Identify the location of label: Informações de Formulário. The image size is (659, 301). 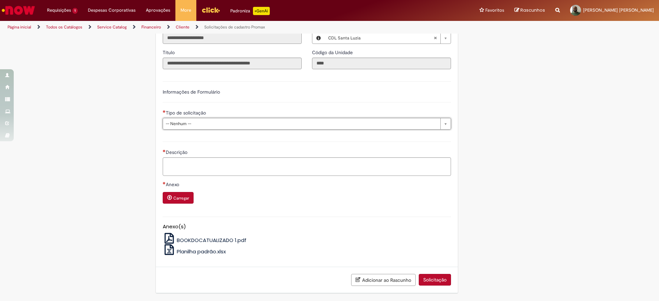
(191, 92).